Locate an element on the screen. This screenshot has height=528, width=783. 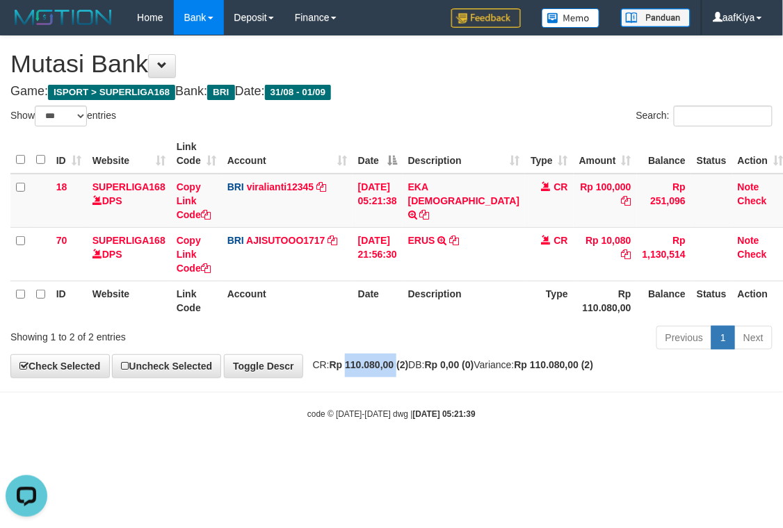
th: Type is located at coordinates (549, 300).